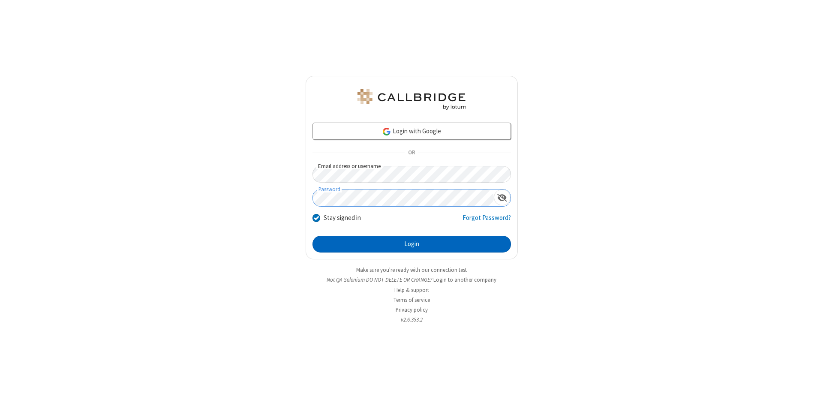 The width and height of the screenshot is (823, 406). What do you see at coordinates (412, 153) in the screenshot?
I see `span: OR` at bounding box center [412, 153].